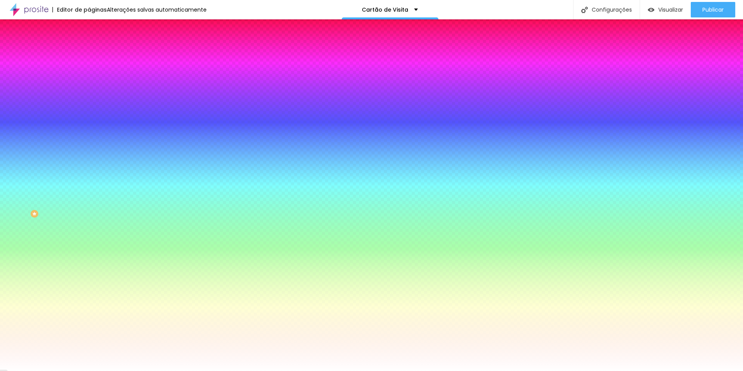 The width and height of the screenshot is (743, 371). I want to click on span: Publicar, so click(713, 10).